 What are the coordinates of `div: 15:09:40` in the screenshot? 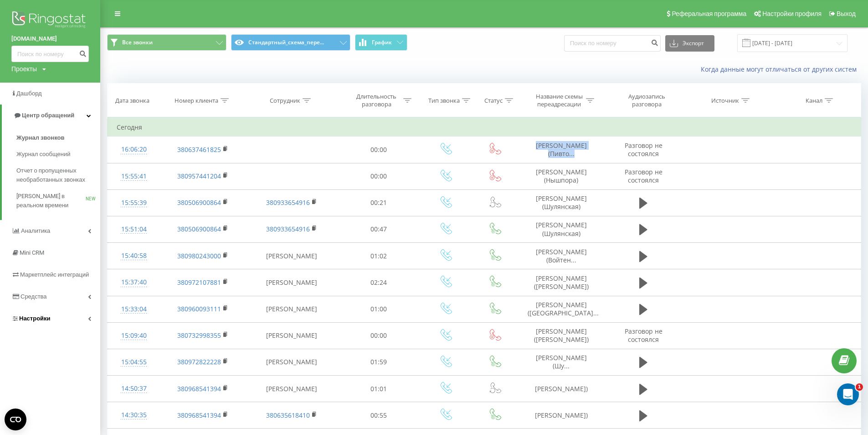 It's located at (133, 335).